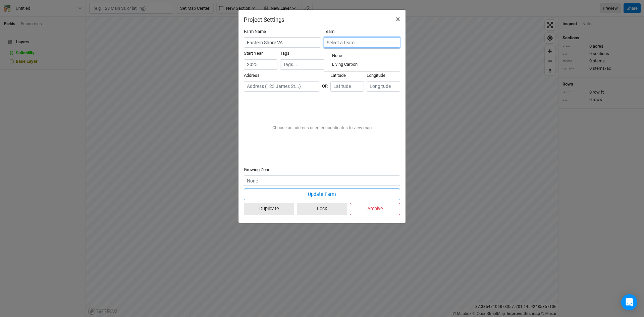 This screenshot has width=644, height=317. I want to click on input: None, so click(322, 181).